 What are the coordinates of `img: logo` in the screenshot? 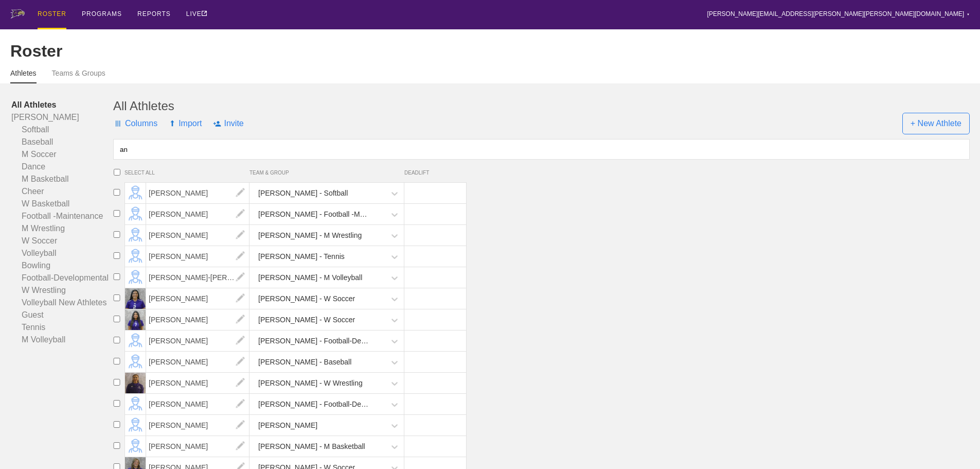 It's located at (18, 14).